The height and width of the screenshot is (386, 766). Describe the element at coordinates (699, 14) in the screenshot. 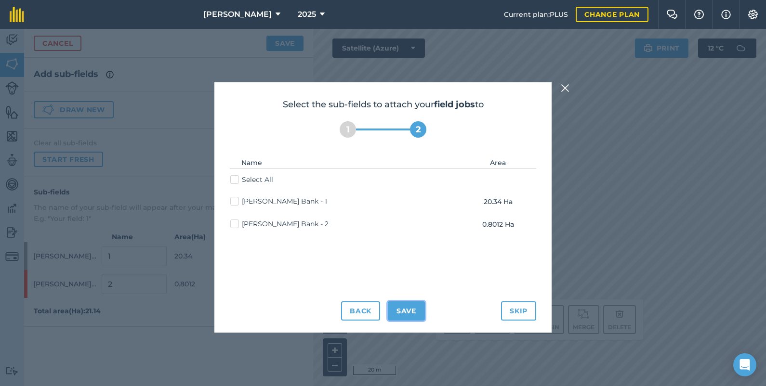

I see `img: A question mark icon` at that location.